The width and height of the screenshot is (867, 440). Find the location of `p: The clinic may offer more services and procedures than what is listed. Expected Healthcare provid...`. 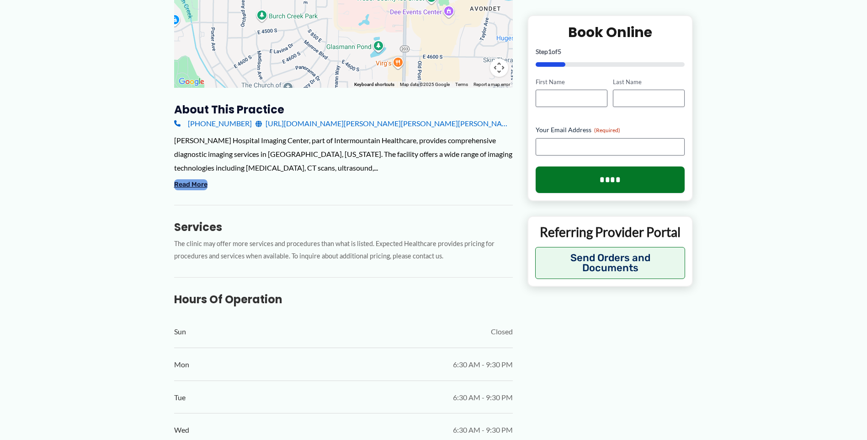

p: The clinic may offer more services and procedures than what is listed. Expected Healthcare provid... is located at coordinates (343, 250).